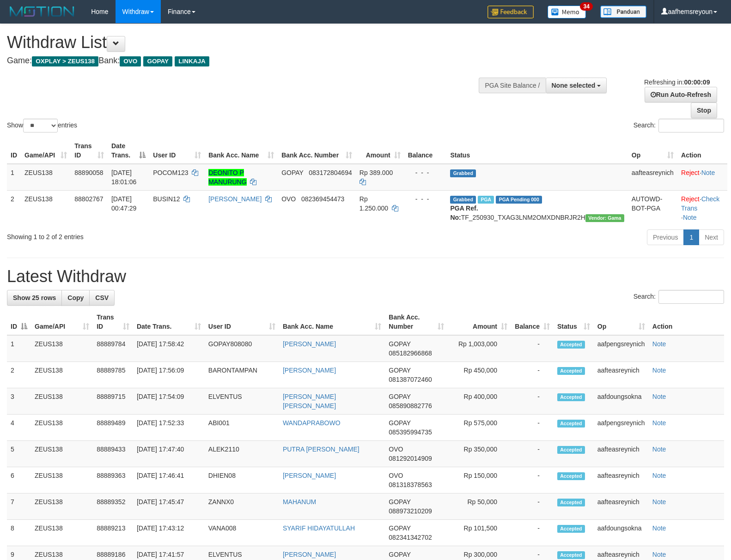 This screenshot has height=560, width=731. I want to click on td: ZANNX0, so click(242, 507).